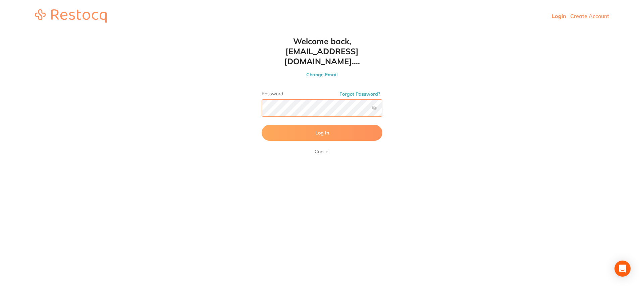  Describe the element at coordinates (360, 94) in the screenshot. I see `button: Forgot Password?` at that location.